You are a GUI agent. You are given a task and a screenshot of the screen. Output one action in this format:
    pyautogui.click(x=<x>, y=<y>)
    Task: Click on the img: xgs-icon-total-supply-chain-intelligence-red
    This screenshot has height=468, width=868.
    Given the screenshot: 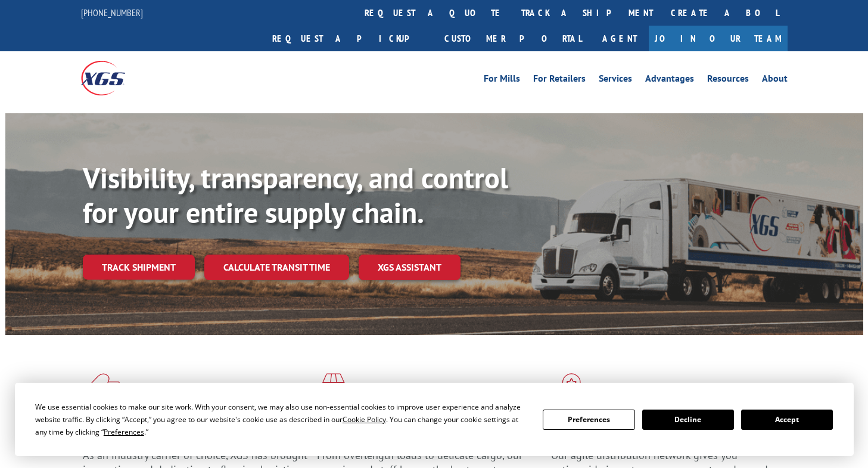 What is the action you would take?
    pyautogui.click(x=101, y=389)
    